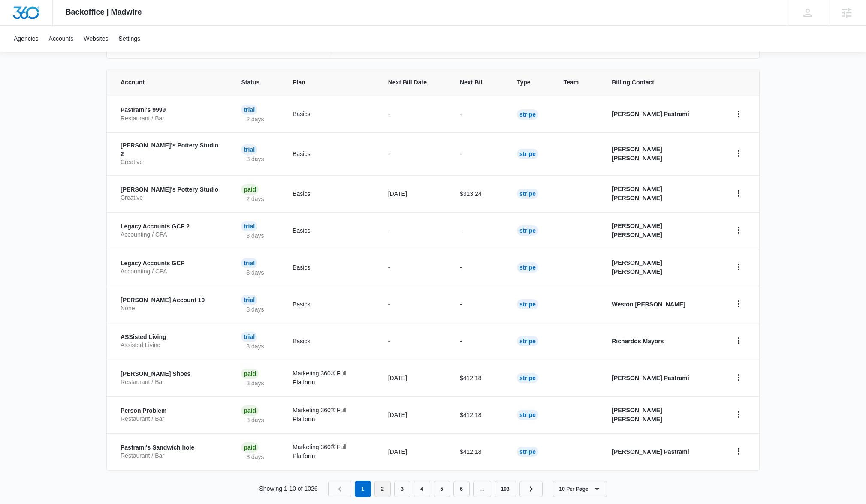  What do you see at coordinates (171, 411) in the screenshot?
I see `p: Person Problem` at bounding box center [171, 411].